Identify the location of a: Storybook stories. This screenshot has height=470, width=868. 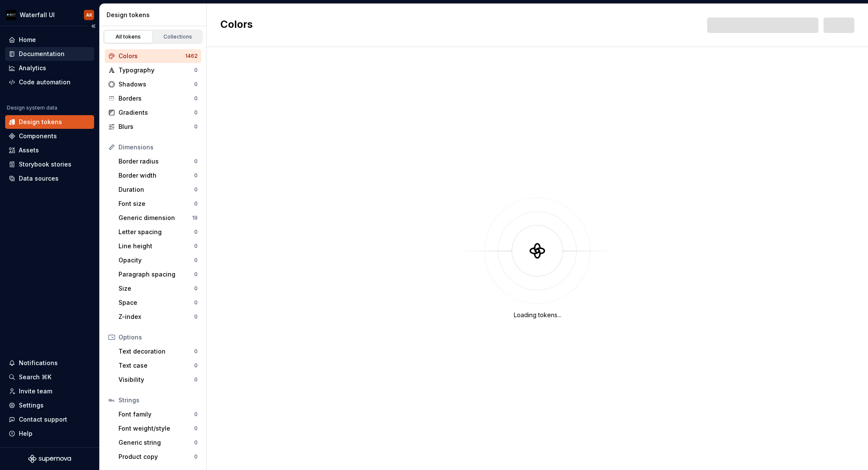
(50, 164).